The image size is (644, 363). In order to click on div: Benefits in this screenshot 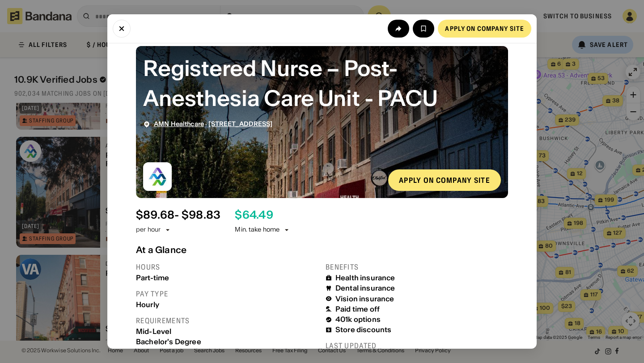, I will do `click(417, 267)`.